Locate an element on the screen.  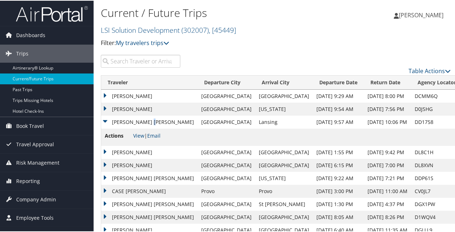
span: Dashboards is located at coordinates (31, 35).